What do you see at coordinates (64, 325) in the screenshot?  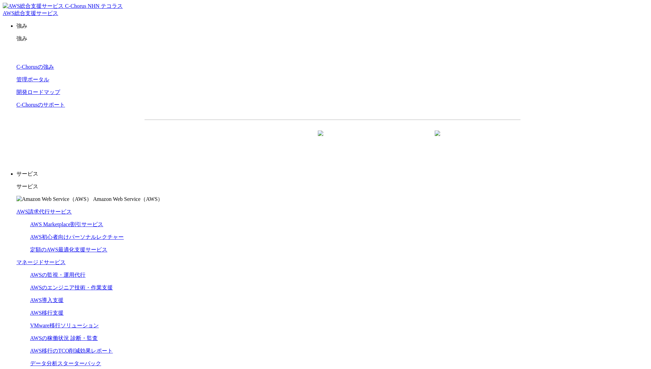 I see `a: VMware移行ソリューション` at bounding box center [64, 325].